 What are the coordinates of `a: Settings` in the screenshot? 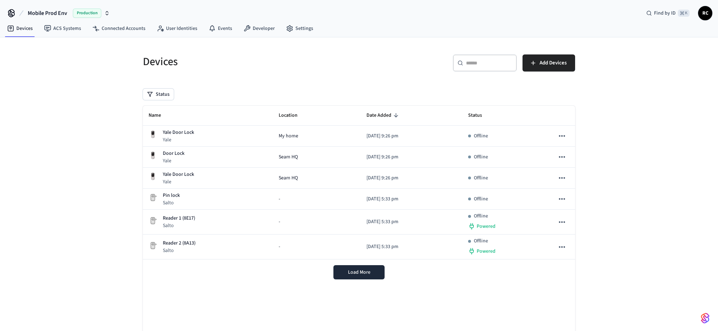 It's located at (300, 28).